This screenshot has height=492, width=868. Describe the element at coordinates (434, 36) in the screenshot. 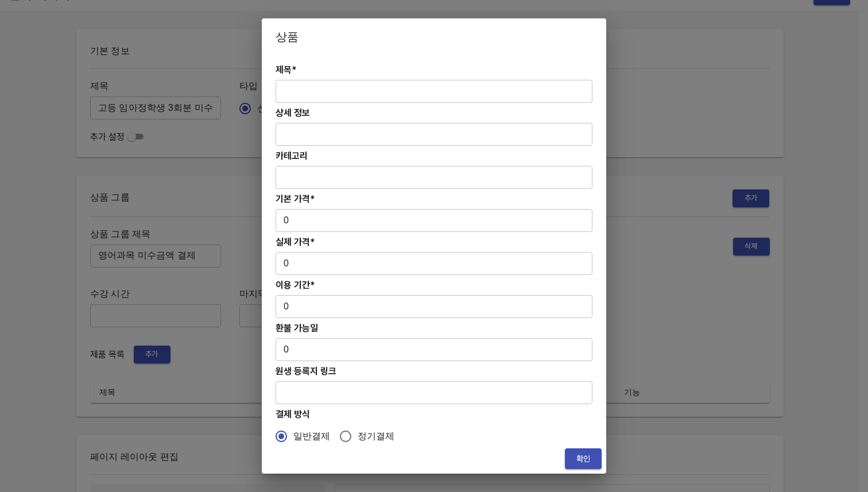

I see `h2: 상품` at that location.